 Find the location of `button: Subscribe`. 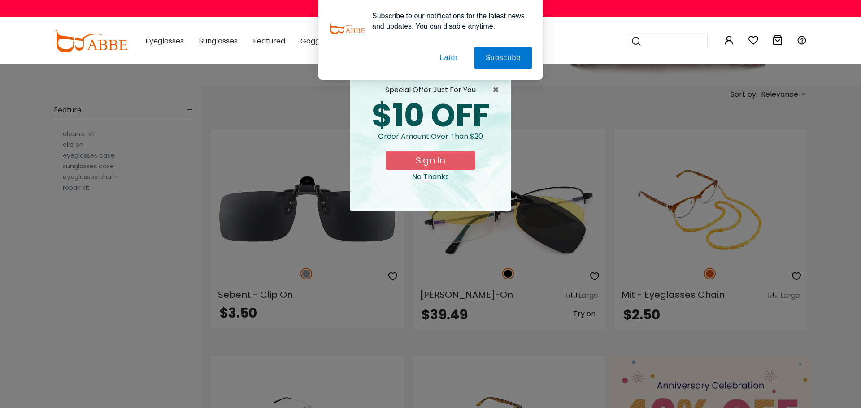

button: Subscribe is located at coordinates (503, 58).